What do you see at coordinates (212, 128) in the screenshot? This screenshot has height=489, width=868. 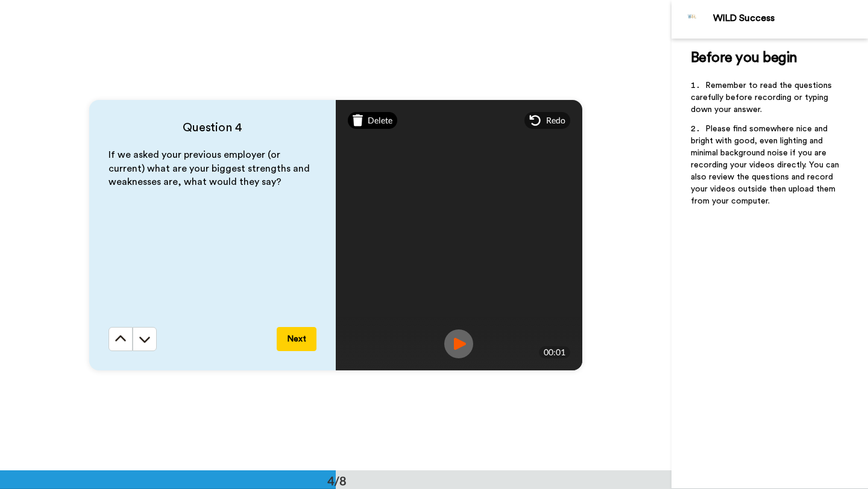 I see `h4: Question 4` at bounding box center [212, 128].